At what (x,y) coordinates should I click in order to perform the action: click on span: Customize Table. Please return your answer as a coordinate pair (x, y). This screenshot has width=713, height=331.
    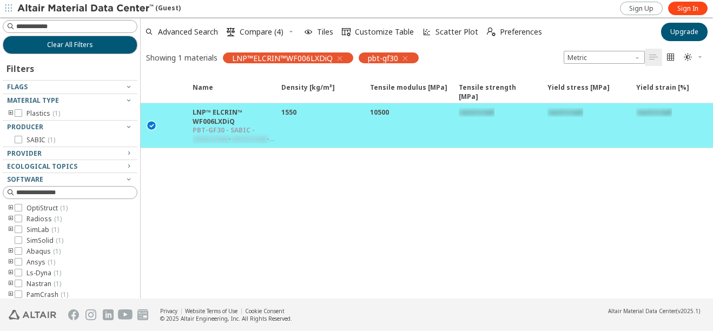
    Looking at the image, I should click on (384, 32).